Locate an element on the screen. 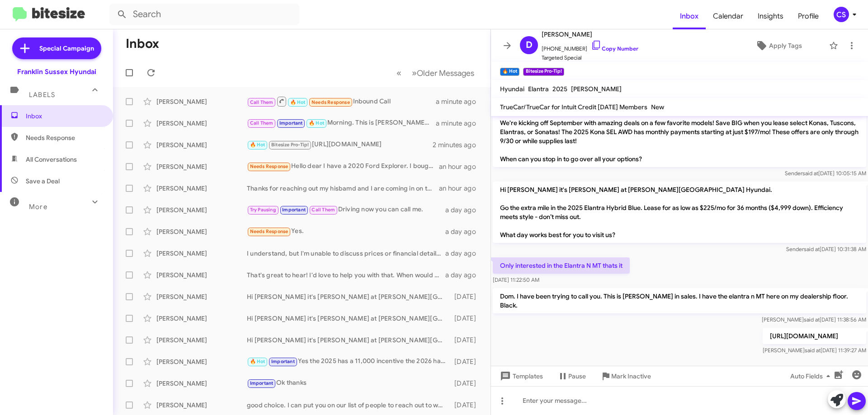 The height and width of the screenshot is (415, 868). a: Profile is located at coordinates (808, 16).